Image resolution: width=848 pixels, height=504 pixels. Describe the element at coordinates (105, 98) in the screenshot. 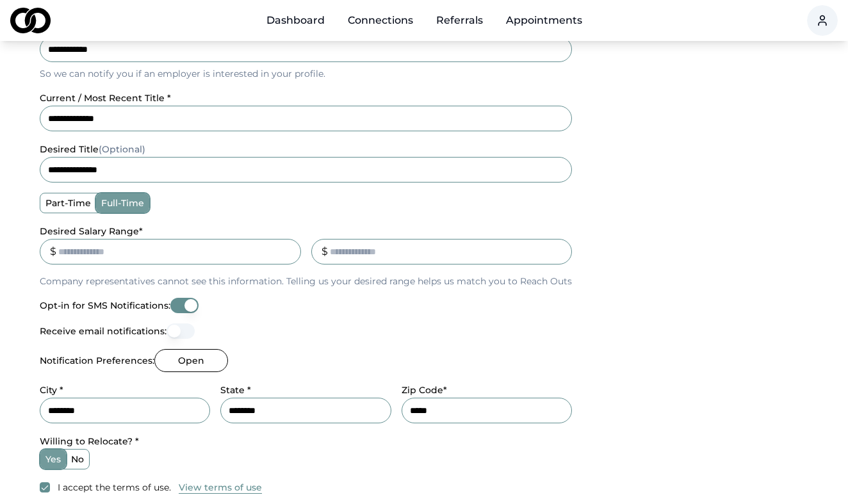

I see `label: current / most recent title *` at that location.